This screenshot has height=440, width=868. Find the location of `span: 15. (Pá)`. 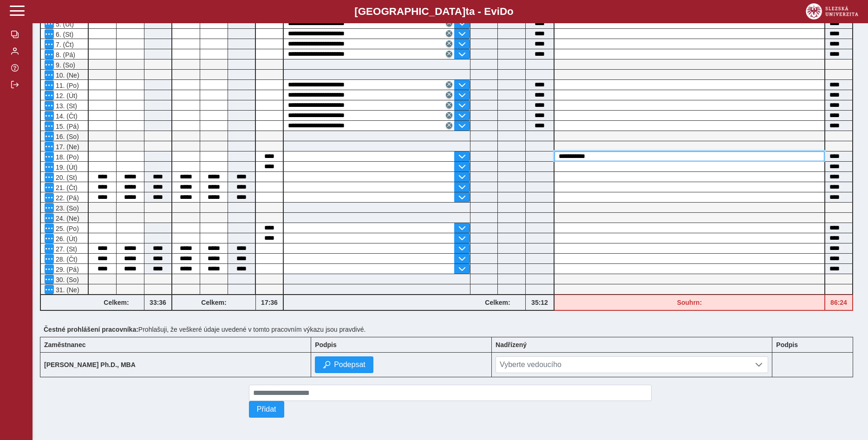

span: 15. (Pá) is located at coordinates (67, 127).